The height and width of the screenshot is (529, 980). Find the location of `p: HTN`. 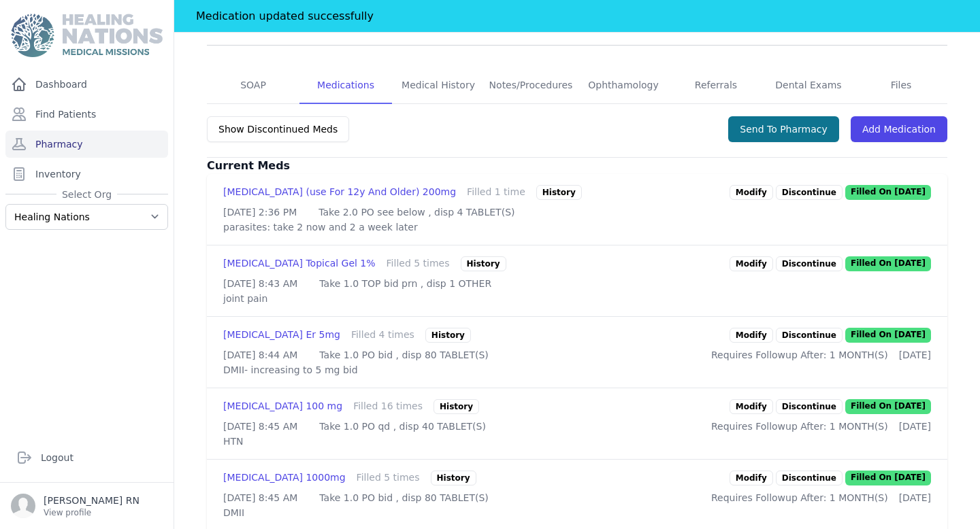

p: HTN is located at coordinates (577, 441).